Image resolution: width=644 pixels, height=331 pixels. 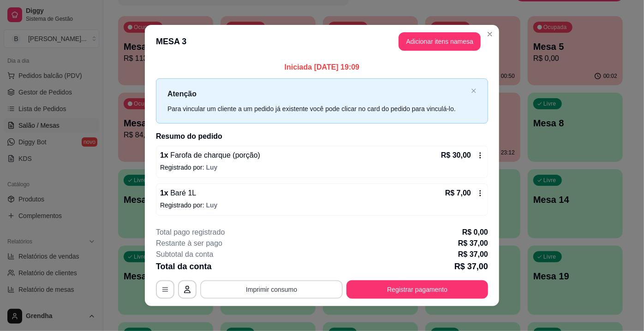 What do you see at coordinates (458, 193) in the screenshot?
I see `p: R$ 7,00` at bounding box center [458, 193].